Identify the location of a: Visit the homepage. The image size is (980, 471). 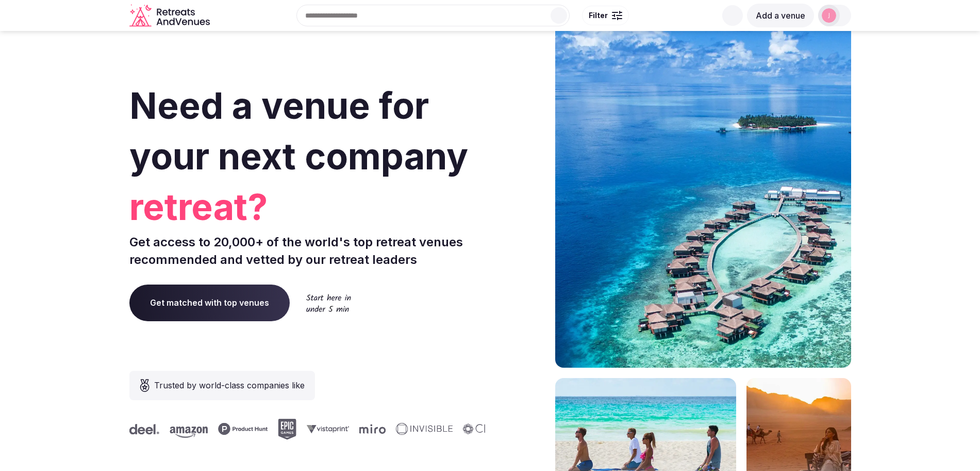
(171, 15).